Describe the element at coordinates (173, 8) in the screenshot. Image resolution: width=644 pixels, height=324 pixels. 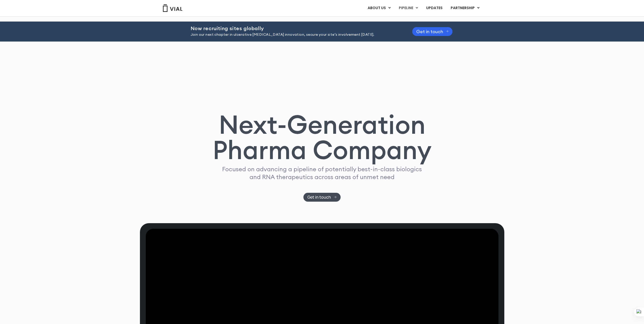
I see `img: Vial Logo` at that location.